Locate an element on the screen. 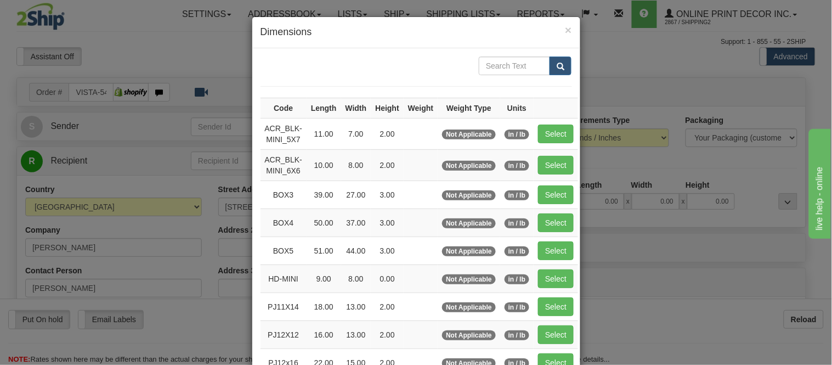 The image size is (832, 365). td: 37.00 is located at coordinates (356, 222).